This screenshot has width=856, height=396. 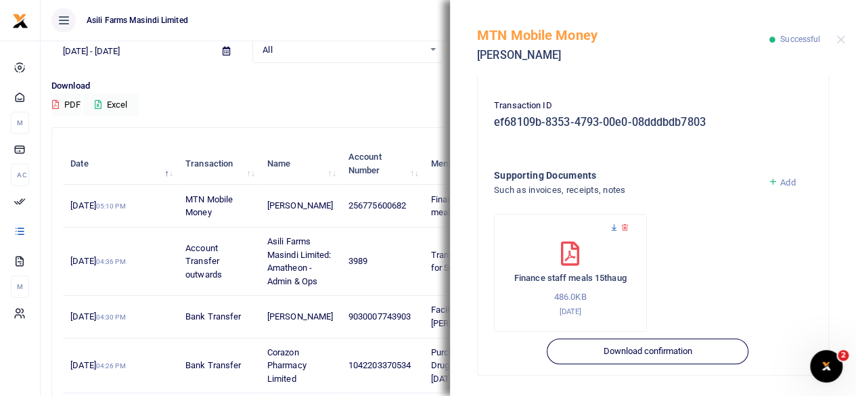 What do you see at coordinates (570, 278) in the screenshot?
I see `h6: Finance staff meals 15thaug` at bounding box center [570, 278].